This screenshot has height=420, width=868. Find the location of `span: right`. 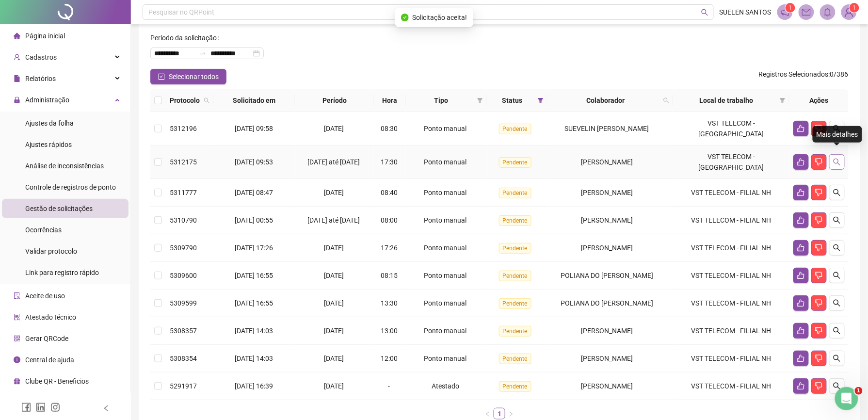

span: right is located at coordinates (511, 414).